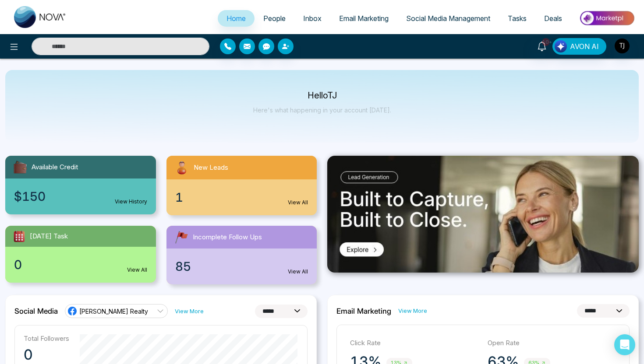 The height and width of the screenshot is (364, 644). Describe the element at coordinates (448, 19) in the screenshot. I see `span: Social Media Management` at that location.